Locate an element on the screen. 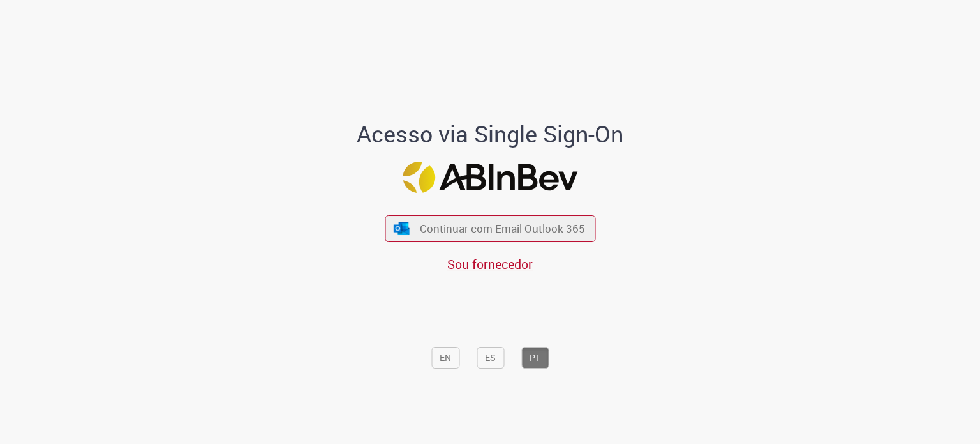 This screenshot has width=980, height=444. img: ícone Azure/Microsoft 360 is located at coordinates (402, 228).